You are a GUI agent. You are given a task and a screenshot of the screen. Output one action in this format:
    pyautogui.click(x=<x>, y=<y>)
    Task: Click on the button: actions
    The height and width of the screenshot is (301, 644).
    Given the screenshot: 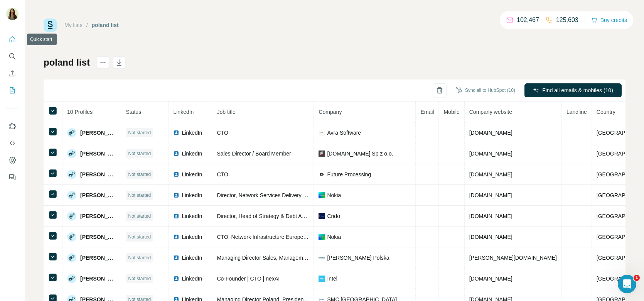 What is the action you would take?
    pyautogui.click(x=103, y=63)
    